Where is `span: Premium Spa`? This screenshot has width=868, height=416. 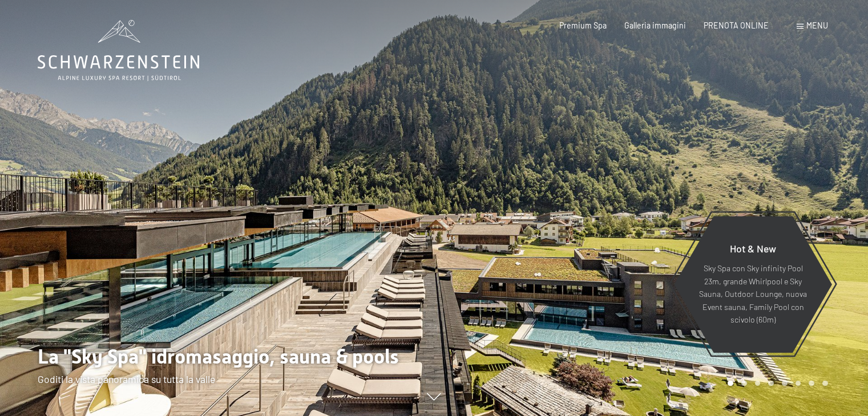 span: Premium Spa is located at coordinates (582, 25).